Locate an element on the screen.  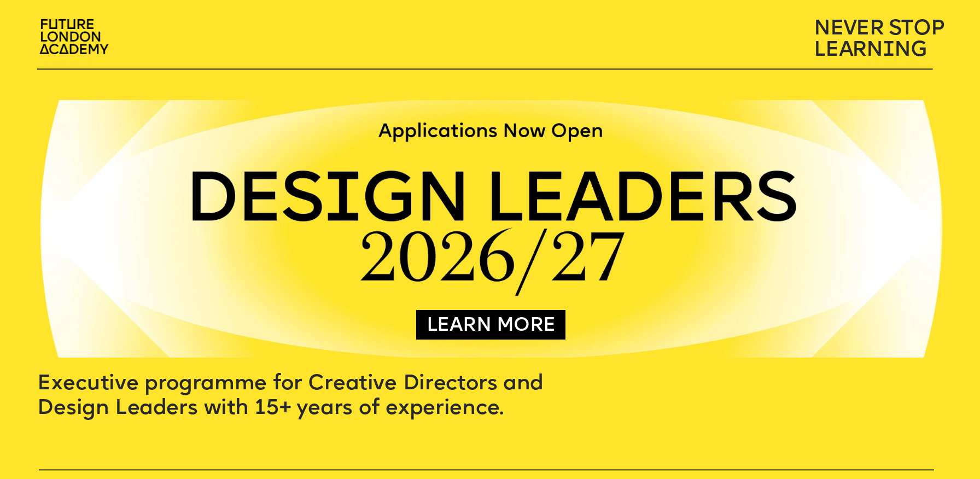
span: NEVER STOP is located at coordinates (879, 29).